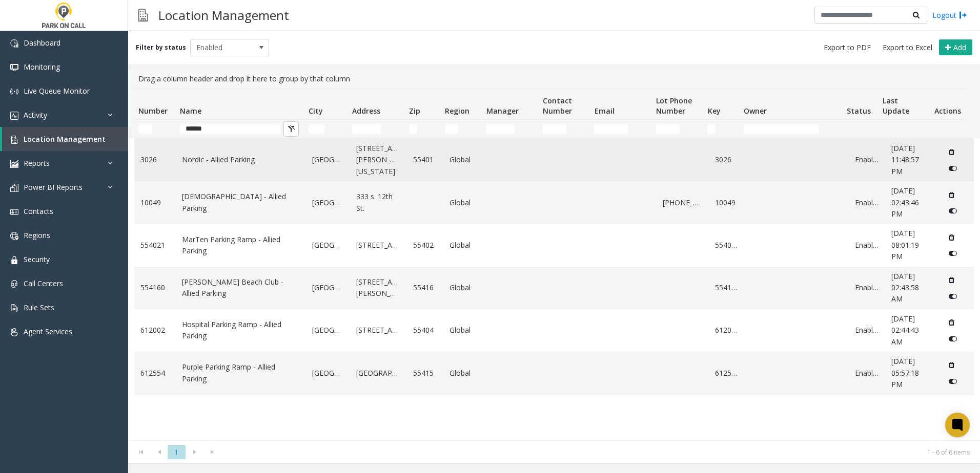 The image size is (980, 473). I want to click on span: Lot Phone Number, so click(674, 105).